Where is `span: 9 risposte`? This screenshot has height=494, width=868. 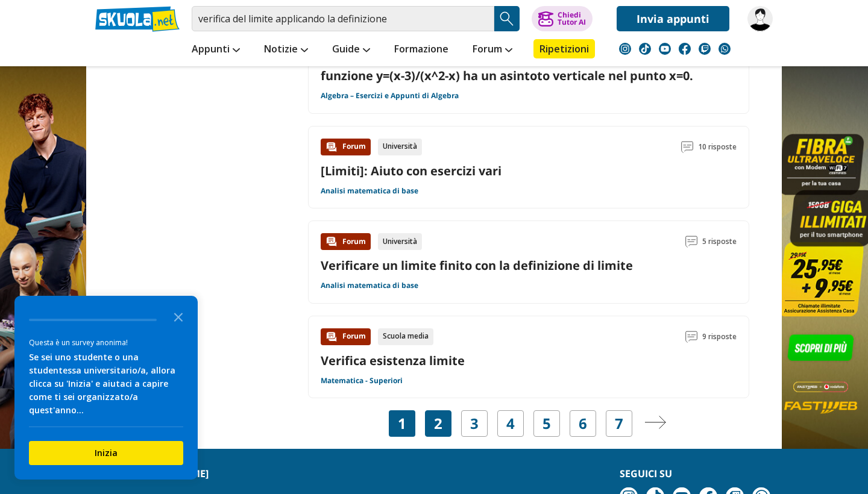 span: 9 risposte is located at coordinates (719, 336).